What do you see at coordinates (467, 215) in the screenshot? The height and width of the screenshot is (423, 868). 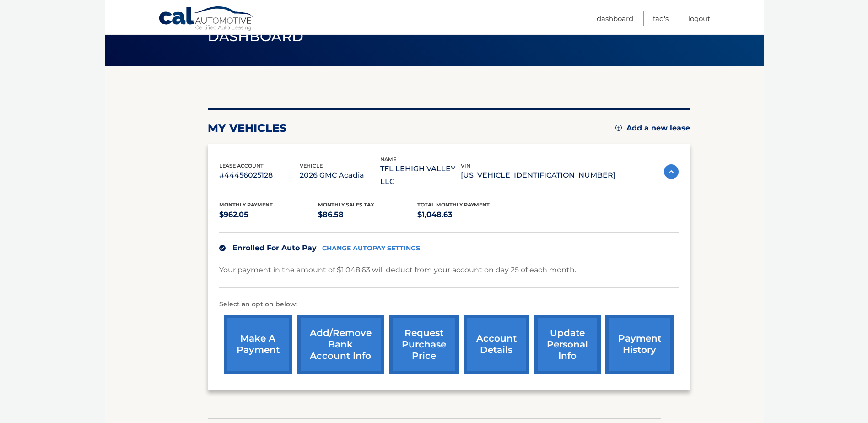 I see `p: $1,048.63` at bounding box center [467, 215].